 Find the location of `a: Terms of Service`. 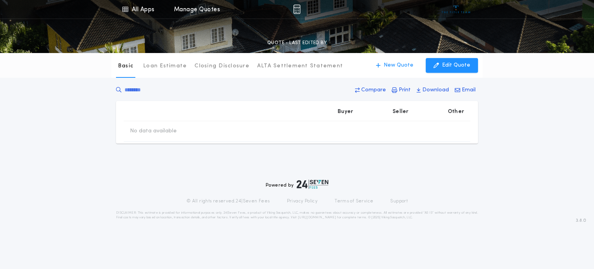

a: Terms of Service is located at coordinates (354, 201).